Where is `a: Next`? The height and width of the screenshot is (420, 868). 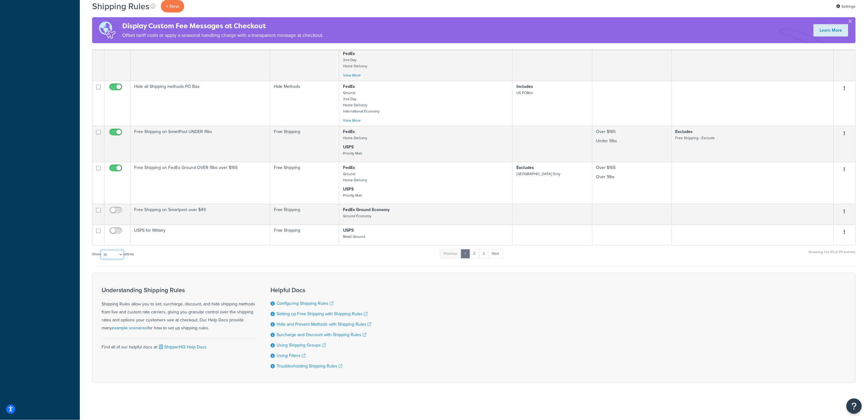
a: Next is located at coordinates (496, 254).